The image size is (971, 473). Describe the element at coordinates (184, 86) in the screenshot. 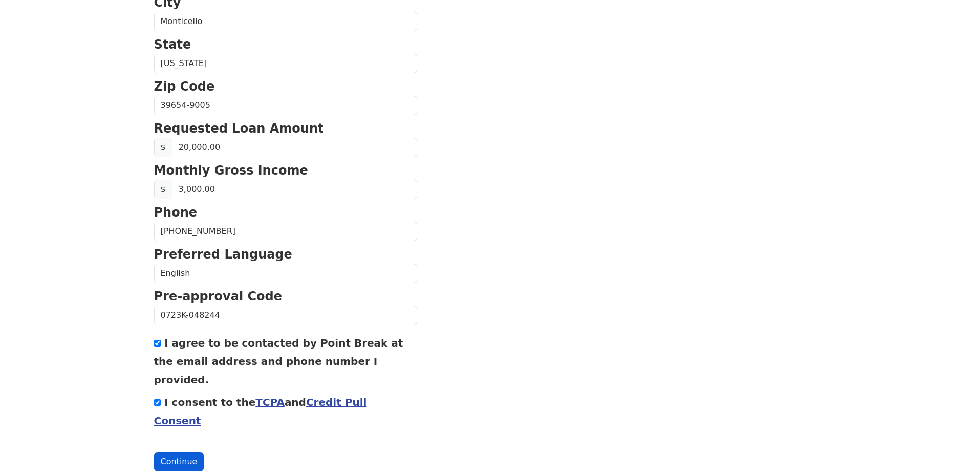

I see `strong: Zip Code` at that location.